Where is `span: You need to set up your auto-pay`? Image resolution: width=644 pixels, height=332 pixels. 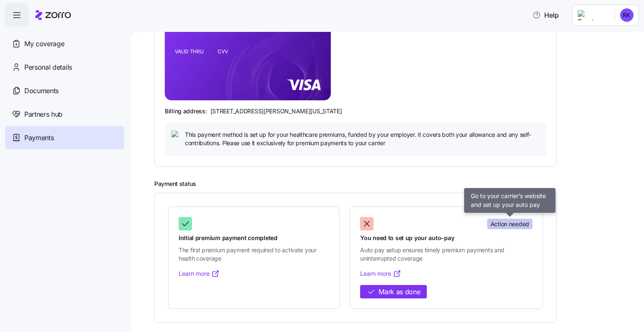 span: You need to set up your auto-pay is located at coordinates (446, 238).